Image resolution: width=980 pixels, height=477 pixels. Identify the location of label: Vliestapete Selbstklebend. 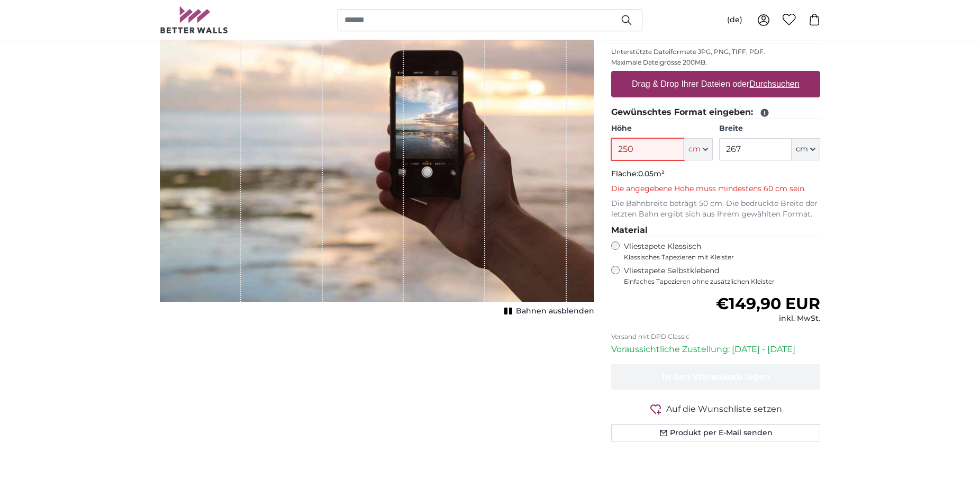
(721, 276).